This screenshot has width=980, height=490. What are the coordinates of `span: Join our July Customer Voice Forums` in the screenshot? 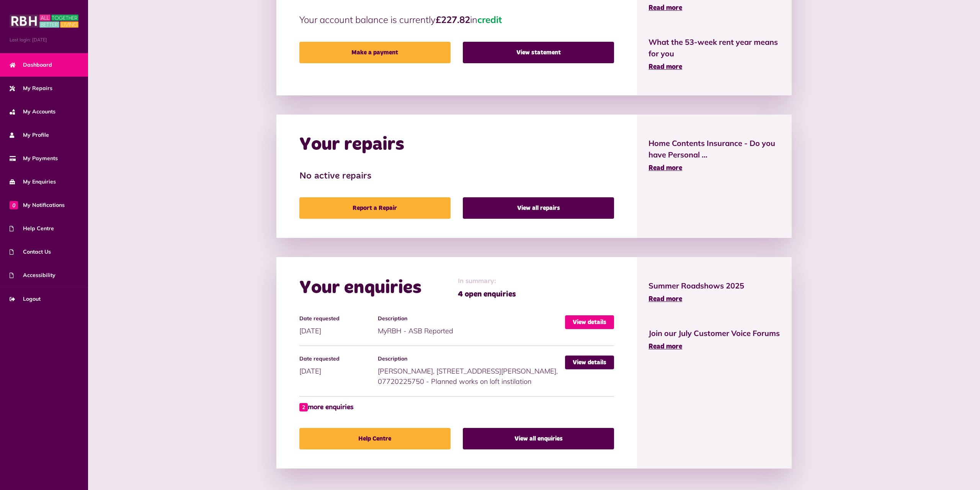 It's located at (715, 333).